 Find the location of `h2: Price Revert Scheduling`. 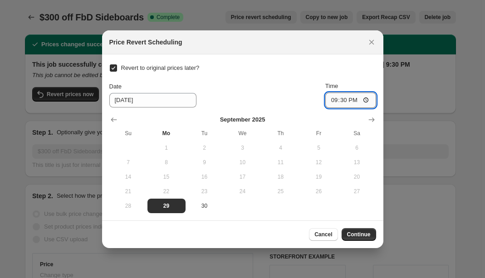

h2: Price Revert Scheduling is located at coordinates (146, 42).